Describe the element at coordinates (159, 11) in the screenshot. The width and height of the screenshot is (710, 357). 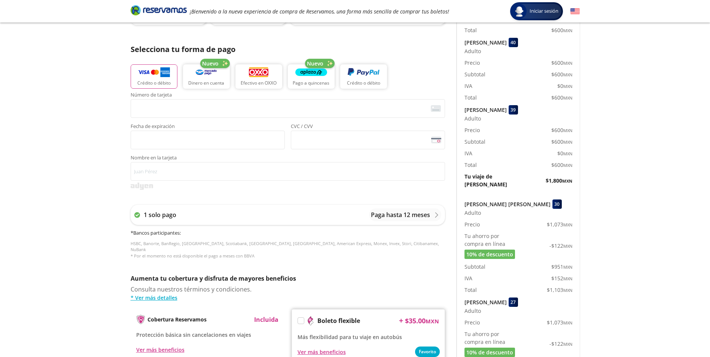
I see `a: Brand Logo` at that location.